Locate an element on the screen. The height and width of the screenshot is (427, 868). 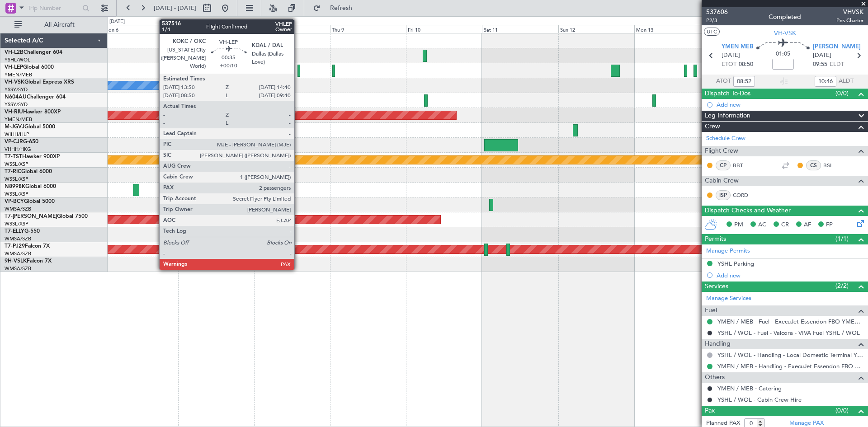
span: ATOT is located at coordinates (723, 81).